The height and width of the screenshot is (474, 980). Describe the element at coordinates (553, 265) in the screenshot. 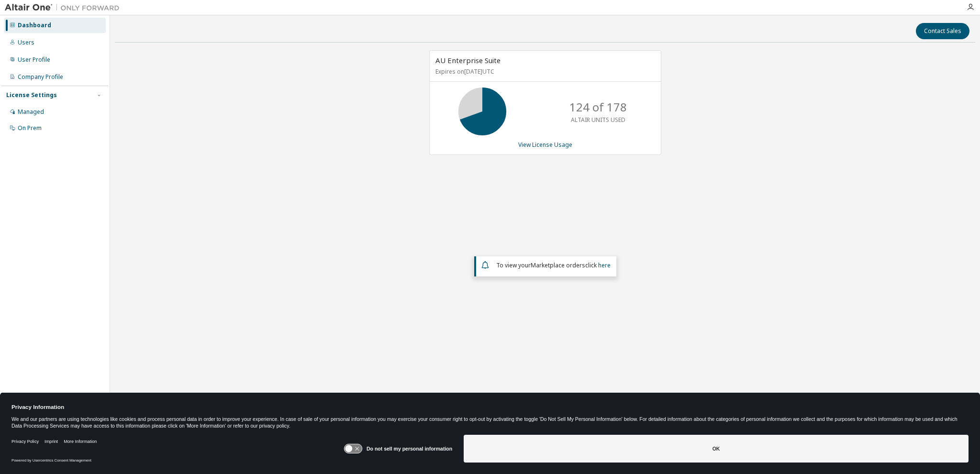

I see `span: To view your click` at that location.